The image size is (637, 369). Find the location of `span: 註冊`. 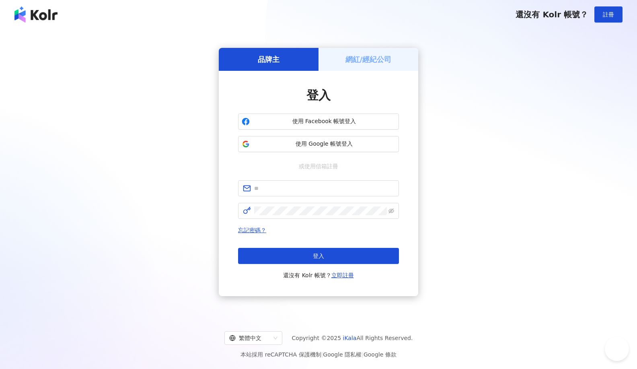

span: 註冊 is located at coordinates (609, 14).